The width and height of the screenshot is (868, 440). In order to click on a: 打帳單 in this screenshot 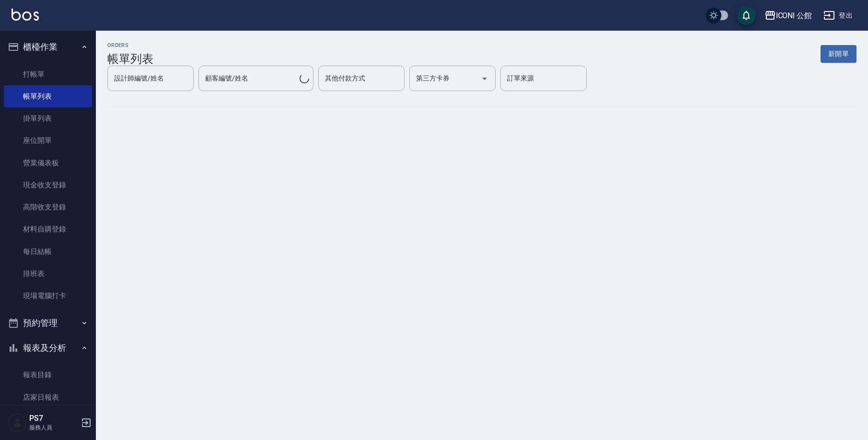, I will do `click(48, 74)`.